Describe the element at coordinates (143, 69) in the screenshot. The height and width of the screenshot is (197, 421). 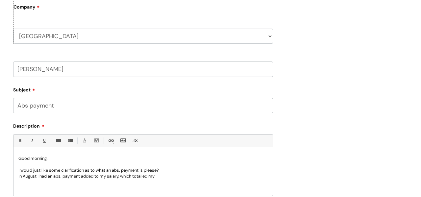
I see `input: Your Name` at that location.